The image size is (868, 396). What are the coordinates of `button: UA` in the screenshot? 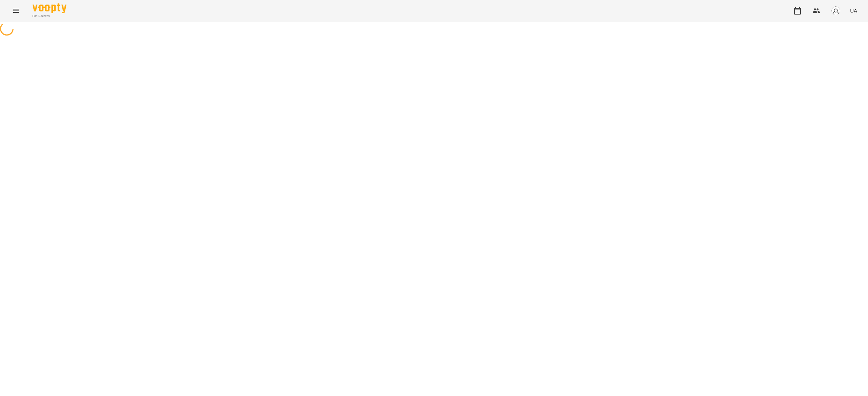 It's located at (853, 10).